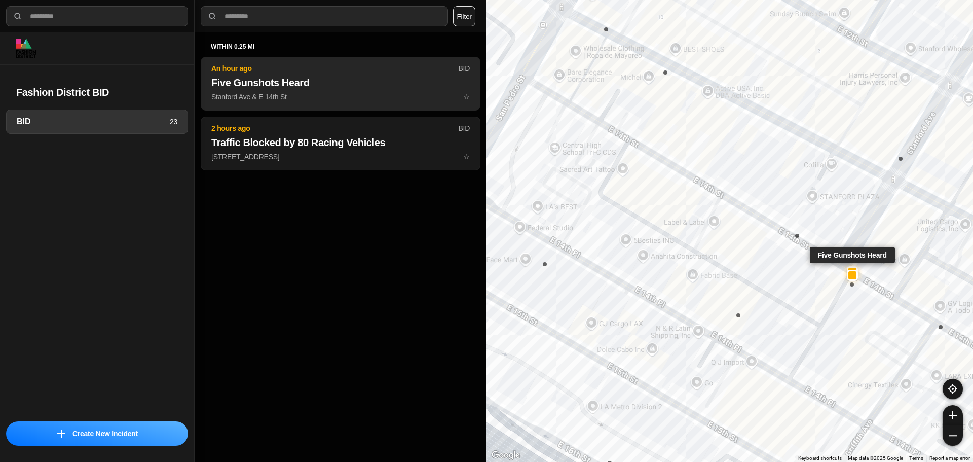  Describe the element at coordinates (916, 458) in the screenshot. I see `a: Terms (opens in new tab)` at that location.